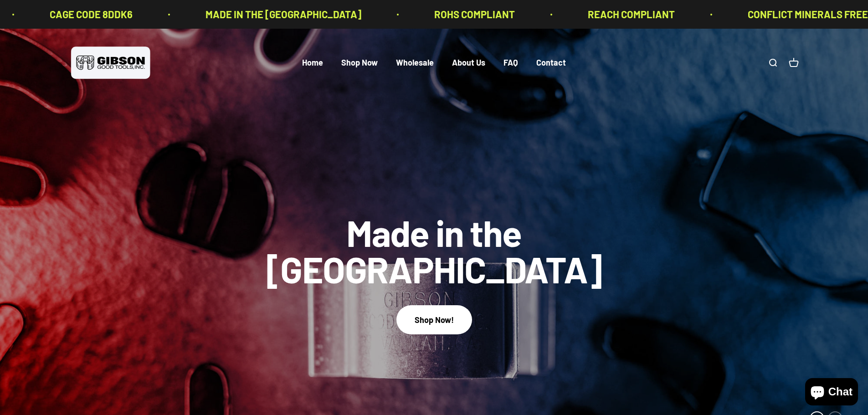 The image size is (868, 415). I want to click on a: Wholesale, so click(415, 63).